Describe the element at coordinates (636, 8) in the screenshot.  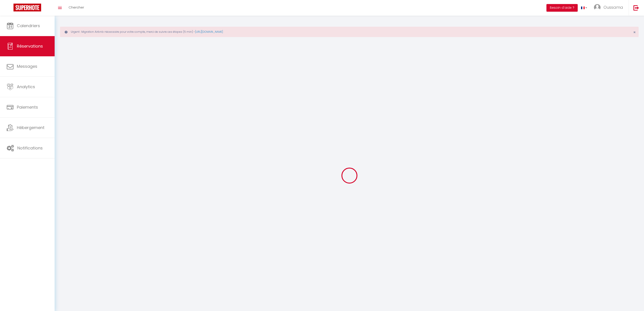
I see `img: logout` at that location.